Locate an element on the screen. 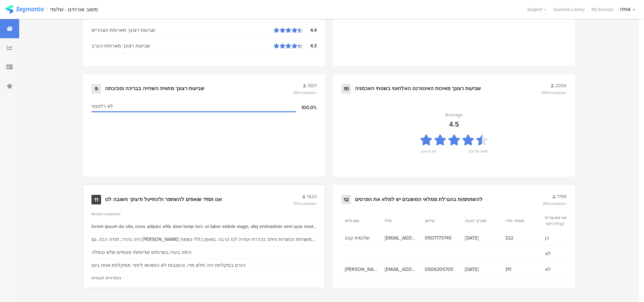 The height and width of the screenshot is (302, 644). div: 9 is located at coordinates (96, 89).